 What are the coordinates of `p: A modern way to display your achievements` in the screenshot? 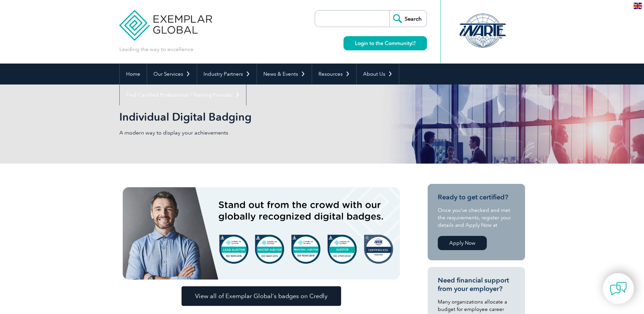 It's located at (221, 133).